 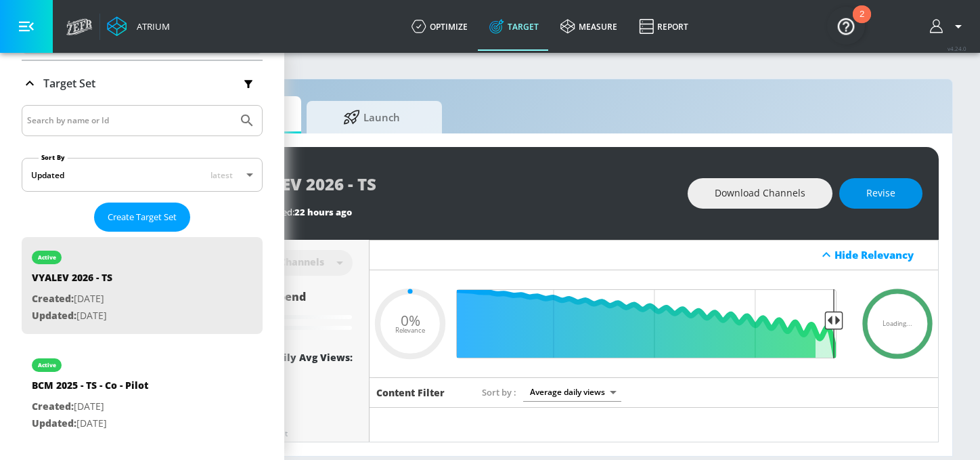 What do you see at coordinates (862, 23) in the screenshot?
I see `div: 2` at bounding box center [862, 23].